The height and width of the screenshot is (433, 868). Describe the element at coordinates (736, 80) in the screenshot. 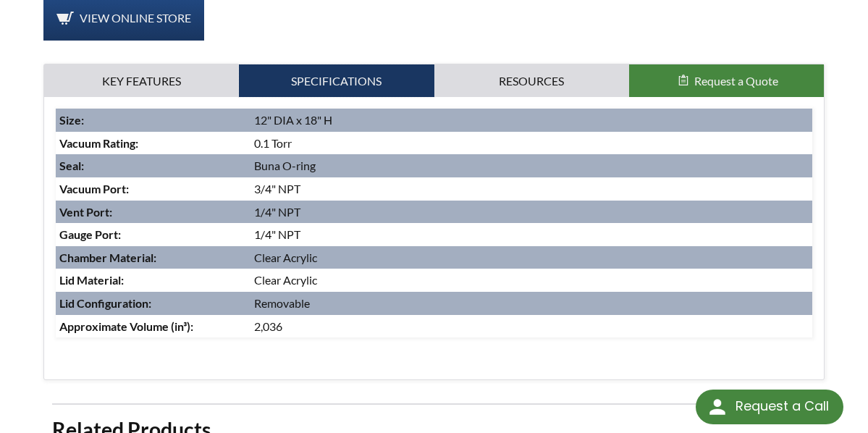

I see `span: Request a Quote` at that location.